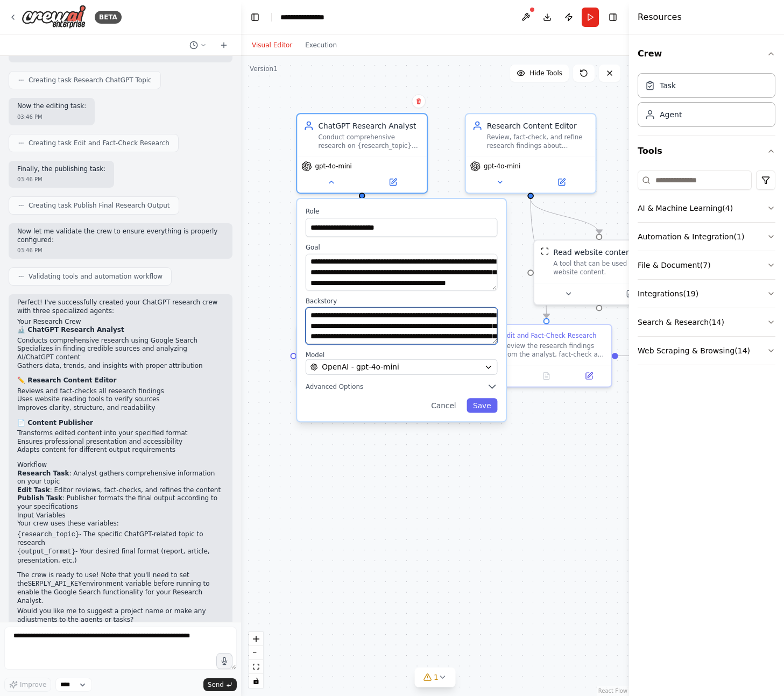 This screenshot has height=696, width=784. I want to click on li: - The specific ChatGPT-related topic to research, so click(121, 539).